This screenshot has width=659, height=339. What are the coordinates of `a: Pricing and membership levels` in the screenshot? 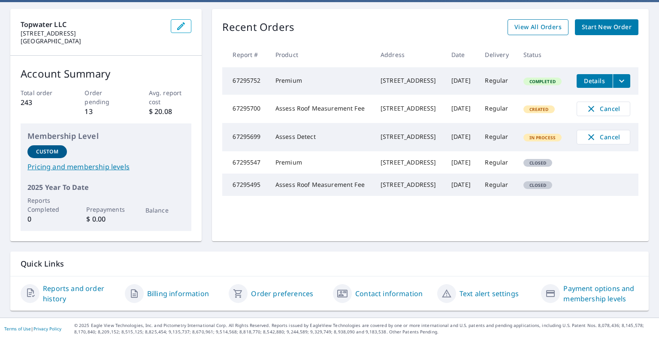 It's located at (106, 167).